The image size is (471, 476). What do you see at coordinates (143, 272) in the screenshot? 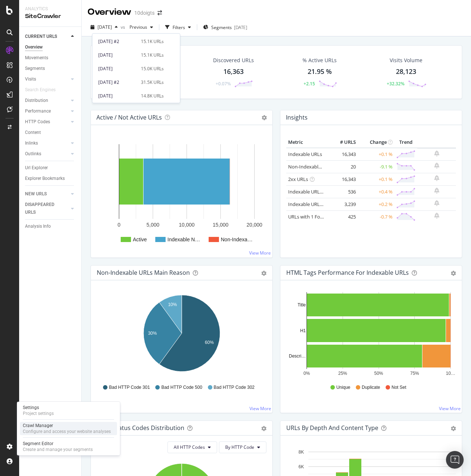
I see `div: Non-Indexable URLs Main Reason` at bounding box center [143, 272].